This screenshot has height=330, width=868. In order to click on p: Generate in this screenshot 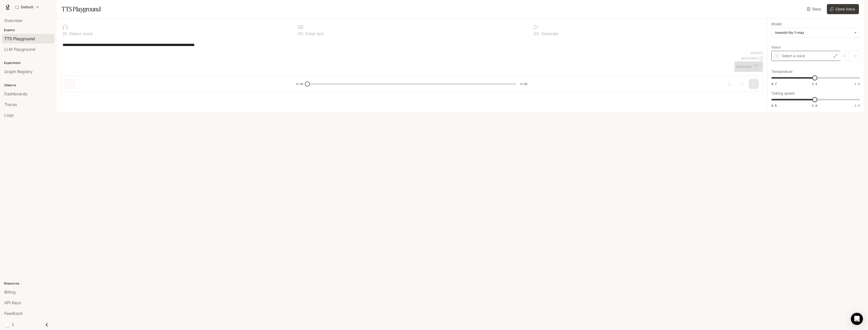, I will do `click(549, 34)`.